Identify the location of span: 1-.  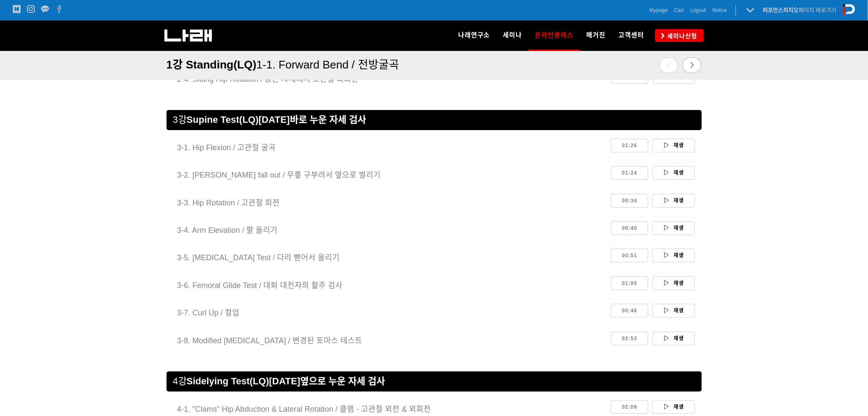
(261, 65).